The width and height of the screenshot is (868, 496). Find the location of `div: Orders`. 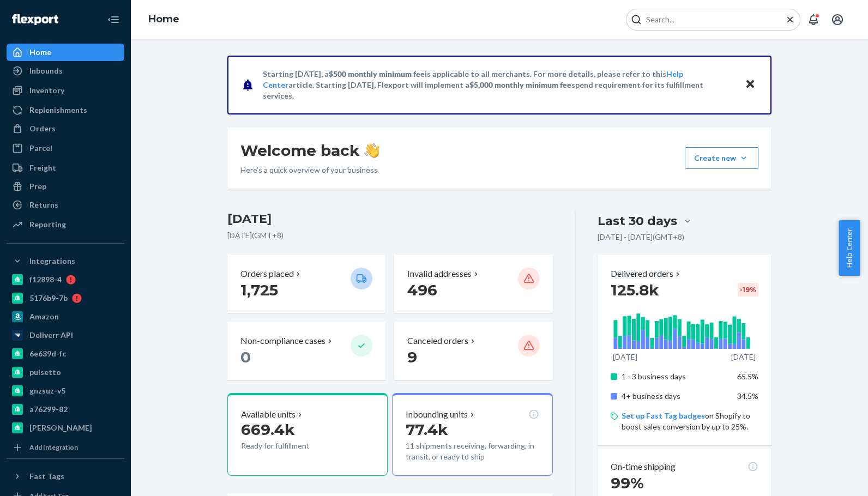

div: Orders is located at coordinates (42, 129).